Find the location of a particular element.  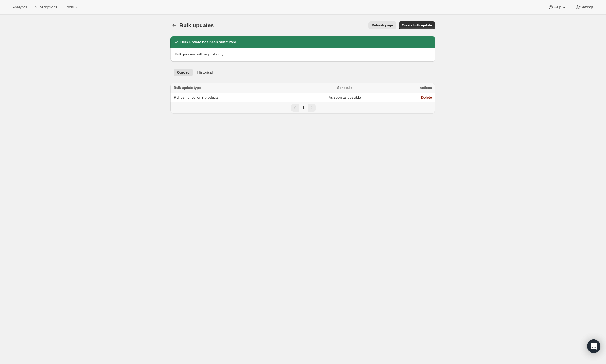

span: Help is located at coordinates (557, 8).